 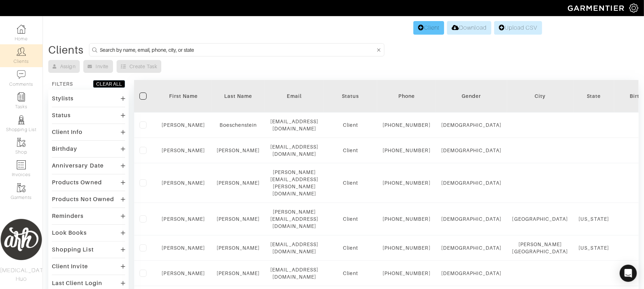 I want to click on div: Birthday, so click(x=64, y=149).